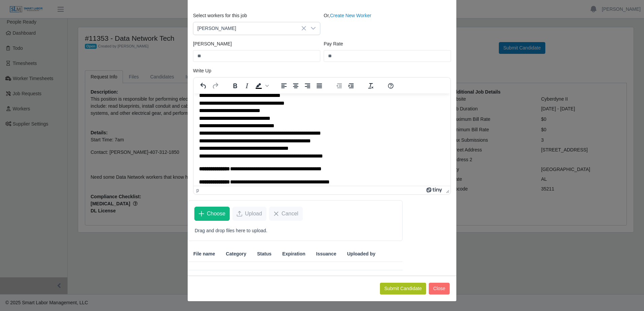  Describe the element at coordinates (361, 254) in the screenshot. I see `span: Uploaded by` at that location.